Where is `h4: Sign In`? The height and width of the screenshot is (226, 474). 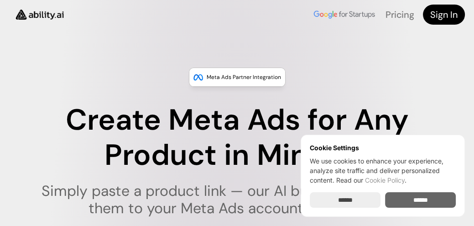 h4: Sign In is located at coordinates (444, 15).